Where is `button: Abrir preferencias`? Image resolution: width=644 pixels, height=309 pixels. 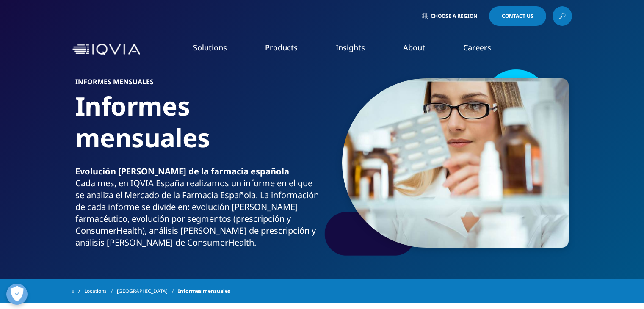
button: Abrir preferencias is located at coordinates (17, 294).